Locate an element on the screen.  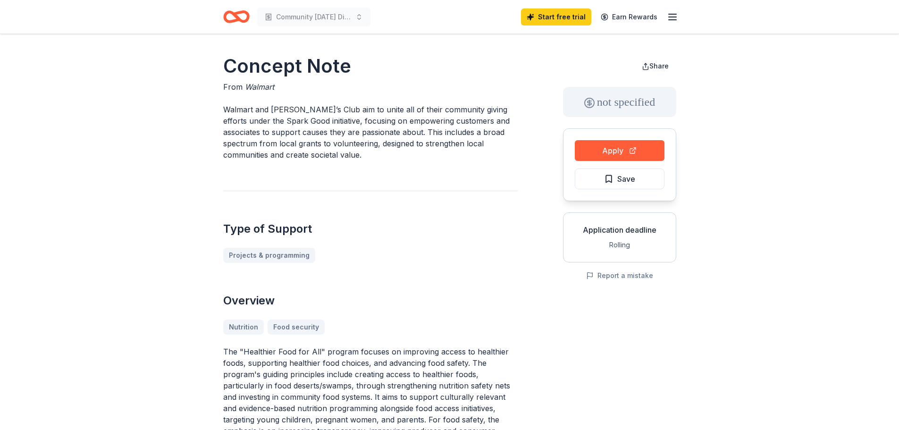
a: Earn Rewards is located at coordinates (629, 17).